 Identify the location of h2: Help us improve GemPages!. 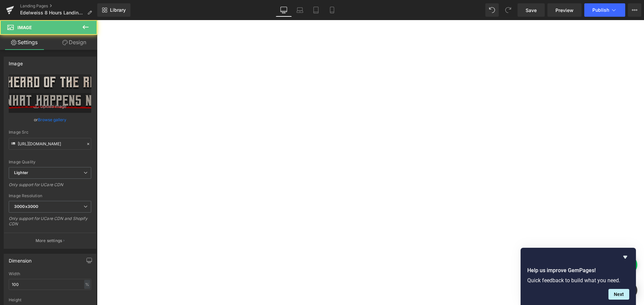
(578, 271).